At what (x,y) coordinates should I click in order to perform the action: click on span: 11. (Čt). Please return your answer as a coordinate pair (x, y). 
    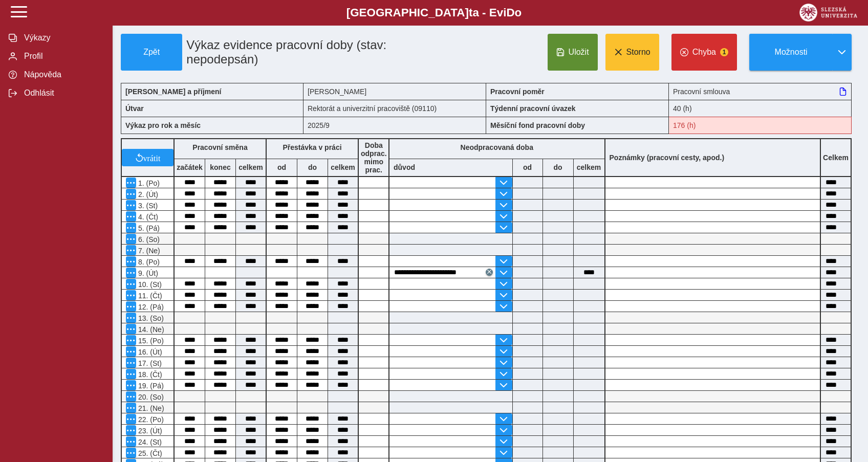
    Looking at the image, I should click on (149, 296).